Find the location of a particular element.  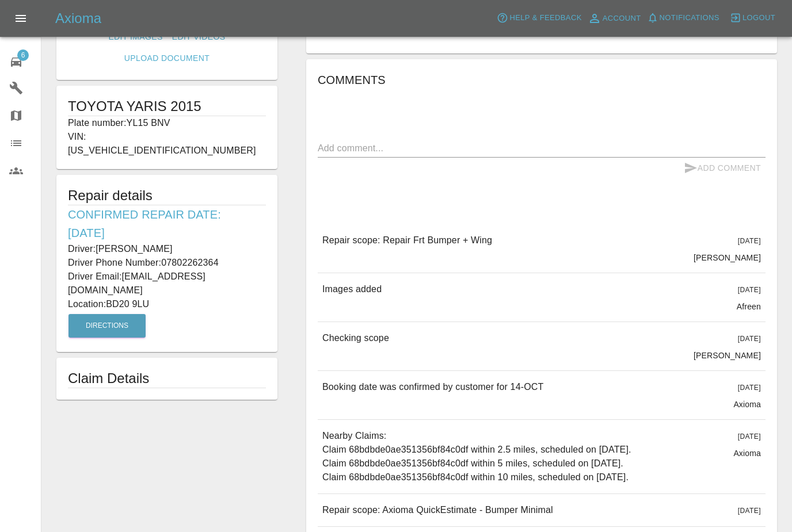

h6: Comments is located at coordinates (542, 80).